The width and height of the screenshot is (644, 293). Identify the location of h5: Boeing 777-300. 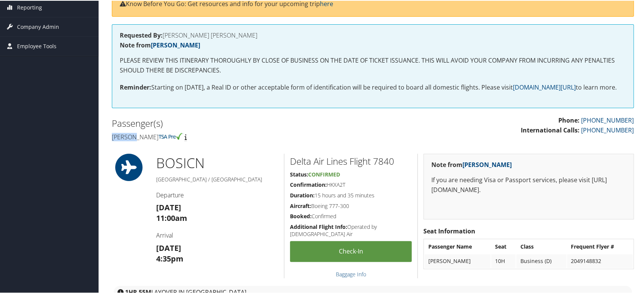
(350, 205).